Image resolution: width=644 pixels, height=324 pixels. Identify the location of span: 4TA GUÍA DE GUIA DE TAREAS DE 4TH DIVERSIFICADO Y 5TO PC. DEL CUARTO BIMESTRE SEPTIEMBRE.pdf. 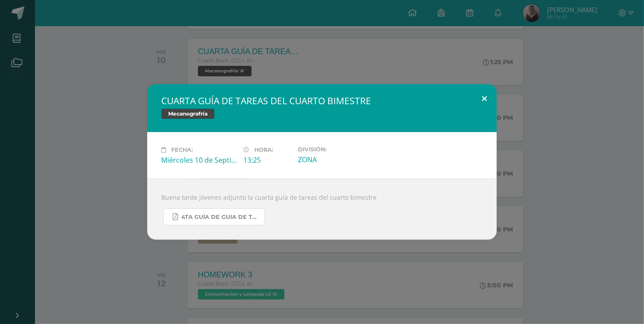
(220, 218).